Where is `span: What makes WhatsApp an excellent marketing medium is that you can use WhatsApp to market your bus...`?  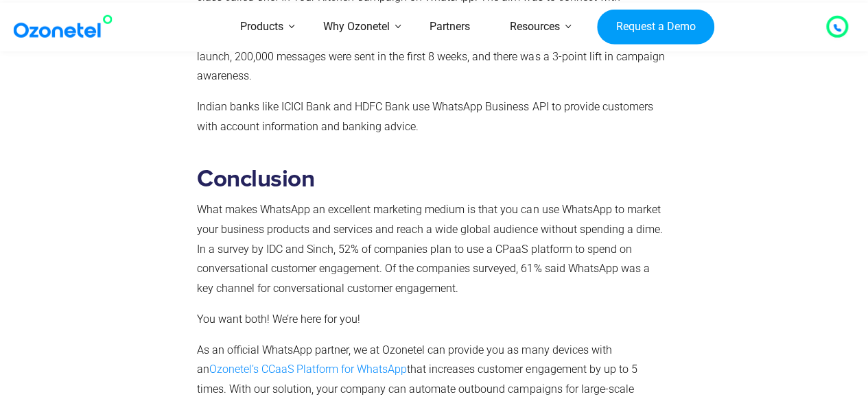 span: What makes WhatsApp an excellent marketing medium is that you can use WhatsApp to market your bus... is located at coordinates (429, 249).